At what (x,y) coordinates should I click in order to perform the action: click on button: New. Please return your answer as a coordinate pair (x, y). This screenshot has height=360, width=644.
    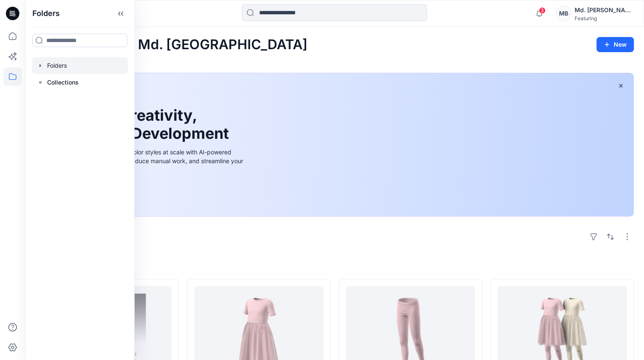
    Looking at the image, I should click on (615, 45).